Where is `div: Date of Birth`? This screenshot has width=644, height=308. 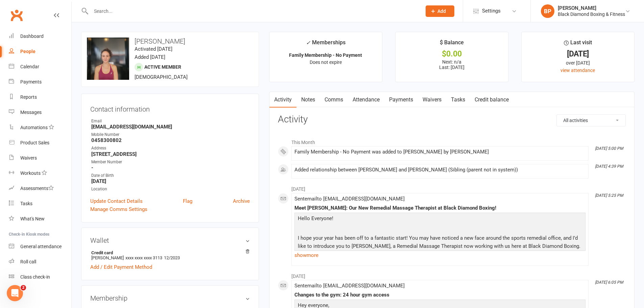
div: Date of Birth is located at coordinates (170, 175).